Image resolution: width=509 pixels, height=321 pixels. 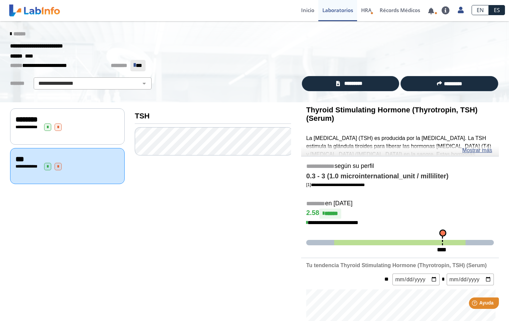 I want to click on a: Mostrar más, so click(x=477, y=151).